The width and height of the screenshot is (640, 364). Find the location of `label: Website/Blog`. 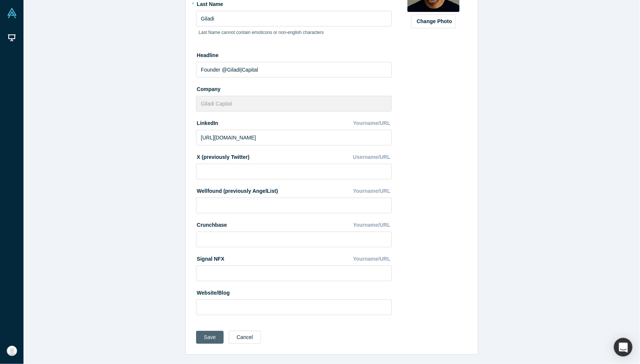

label: Website/Blog is located at coordinates (213, 291).